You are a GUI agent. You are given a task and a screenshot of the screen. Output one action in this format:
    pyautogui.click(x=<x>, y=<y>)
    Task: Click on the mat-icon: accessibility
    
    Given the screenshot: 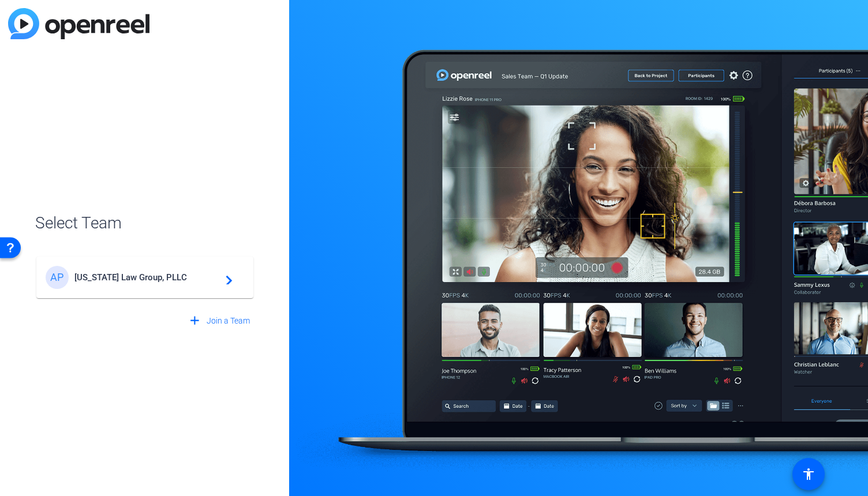 What is the action you would take?
    pyautogui.click(x=809, y=474)
    